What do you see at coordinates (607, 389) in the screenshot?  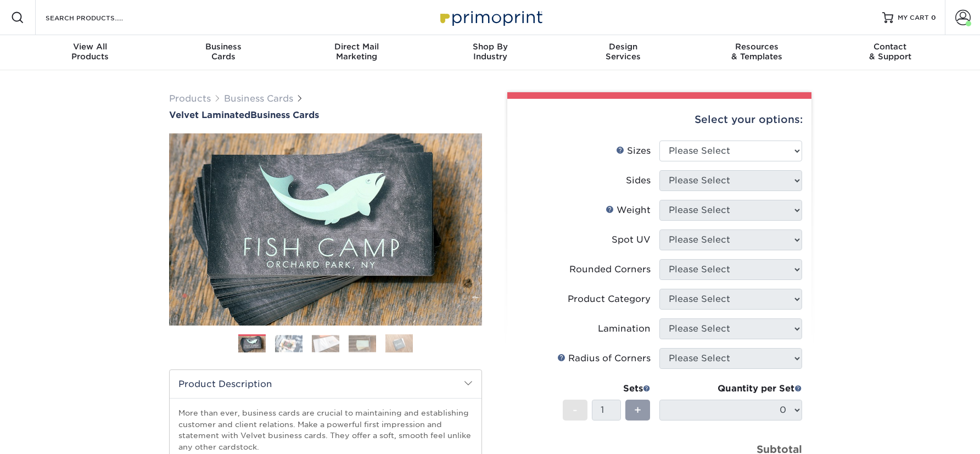 I see `div: Sets` at bounding box center [607, 389].